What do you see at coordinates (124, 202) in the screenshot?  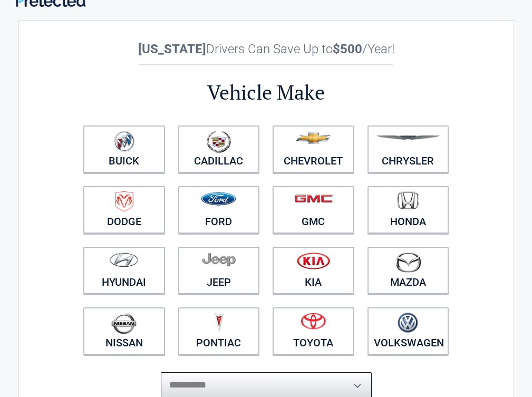 I see `img: dodge` at bounding box center [124, 202].